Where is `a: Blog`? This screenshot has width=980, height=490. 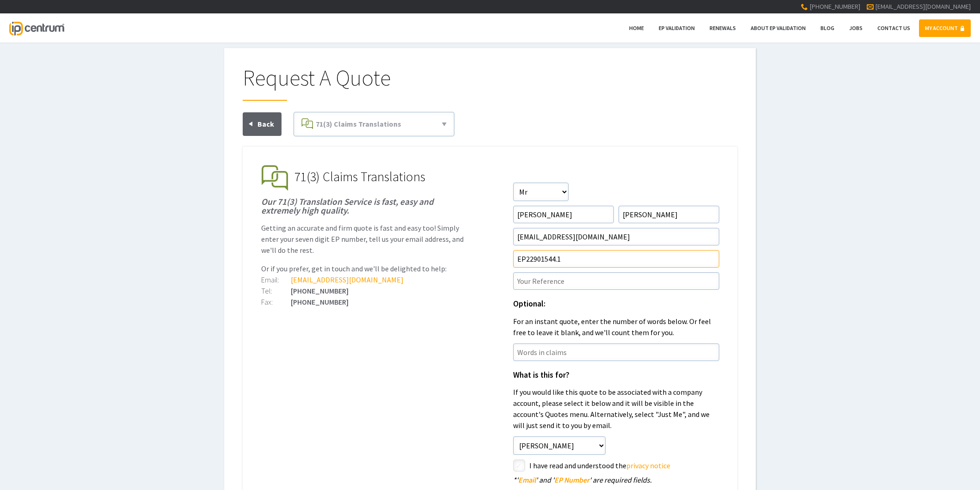
a: Blog is located at coordinates (827, 28).